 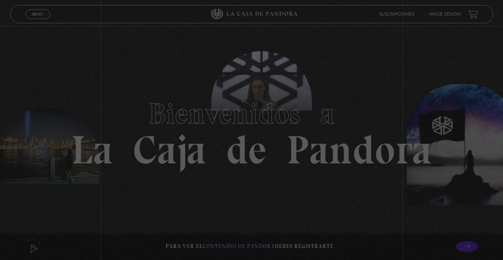 I want to click on a: Inicie sesión, so click(x=445, y=15).